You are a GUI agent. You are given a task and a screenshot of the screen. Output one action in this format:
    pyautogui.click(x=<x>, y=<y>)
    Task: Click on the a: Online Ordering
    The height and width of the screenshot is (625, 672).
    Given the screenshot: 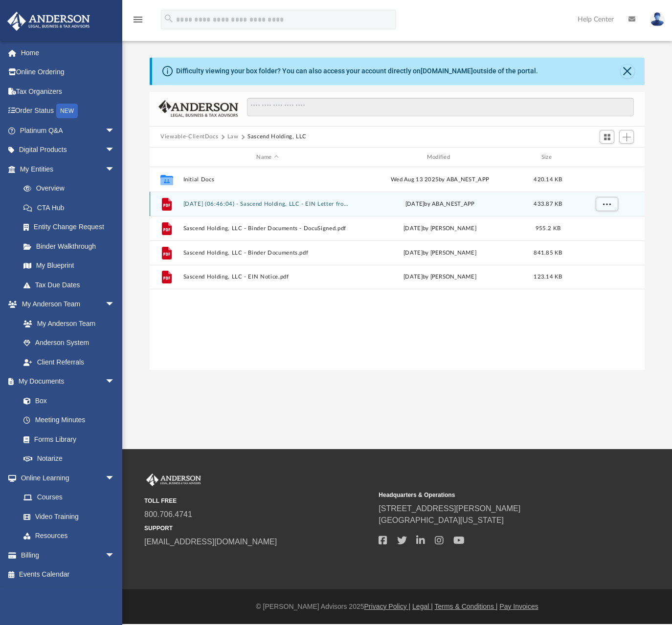 What is the action you would take?
    pyautogui.click(x=68, y=72)
    